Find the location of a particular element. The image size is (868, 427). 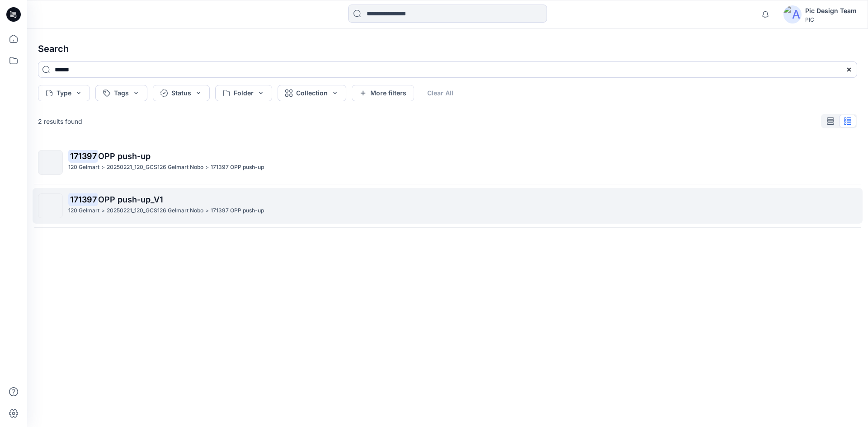

p: 2 results found is located at coordinates (60, 121).